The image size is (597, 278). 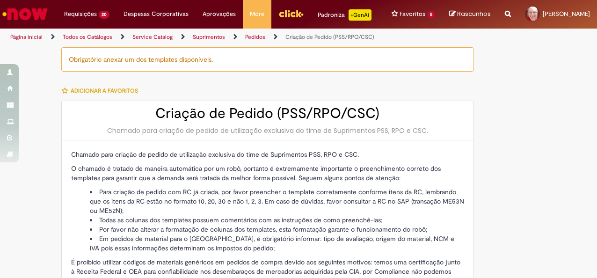 I want to click on a: Todos os Catálogos, so click(x=87, y=37).